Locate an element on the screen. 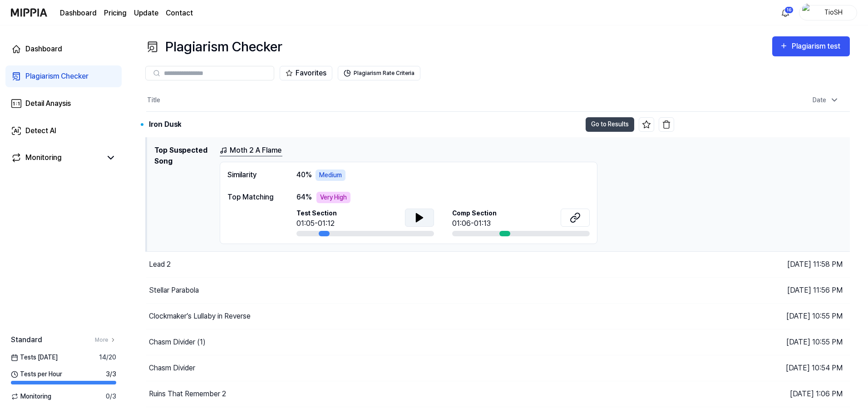 This screenshot has width=868, height=414. div: Detect AI is located at coordinates (41, 131).